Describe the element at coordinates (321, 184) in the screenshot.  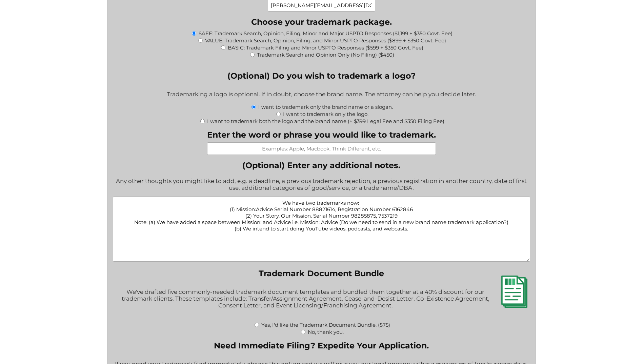
I see `div: Any other thoughts you might like to add, e.g. a deadline, a previous trademark rejection, a prev...` at that location.